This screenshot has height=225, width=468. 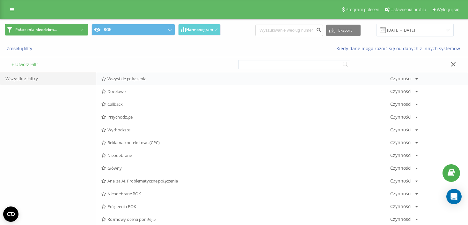 What do you see at coordinates (48, 79) in the screenshot?
I see `div: Wszystkie Filtry` at bounding box center [48, 79].